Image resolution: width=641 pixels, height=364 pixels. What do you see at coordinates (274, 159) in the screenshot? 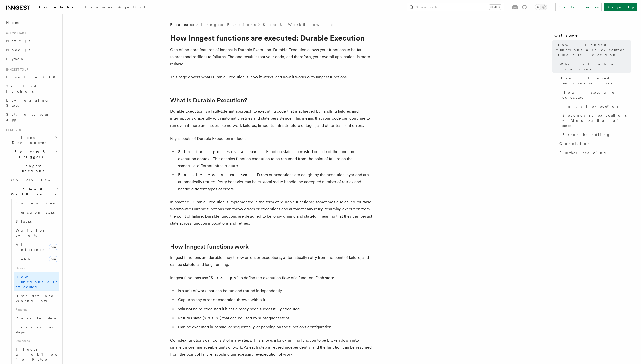
I see `li: - Function state is persisted outside of the function execution context. This enables function ex...` at bounding box center [274, 159].